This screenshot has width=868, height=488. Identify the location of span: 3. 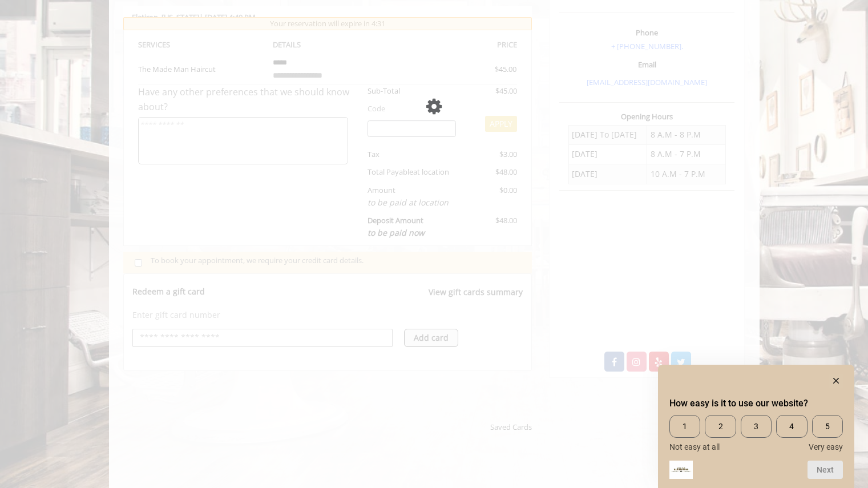
(757, 426).